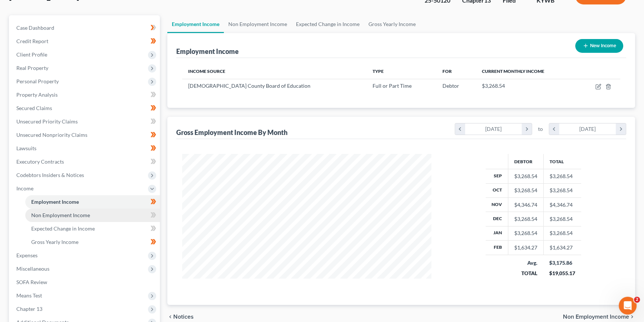 This screenshot has height=322, width=644. Describe the element at coordinates (447, 71) in the screenshot. I see `span: For` at that location.